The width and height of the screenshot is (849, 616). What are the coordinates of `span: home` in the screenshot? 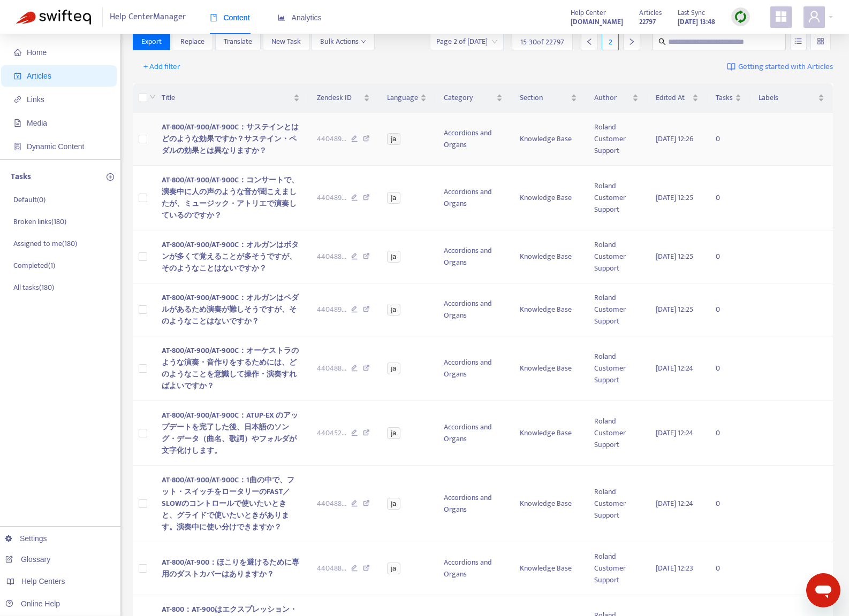 It's located at (18, 53).